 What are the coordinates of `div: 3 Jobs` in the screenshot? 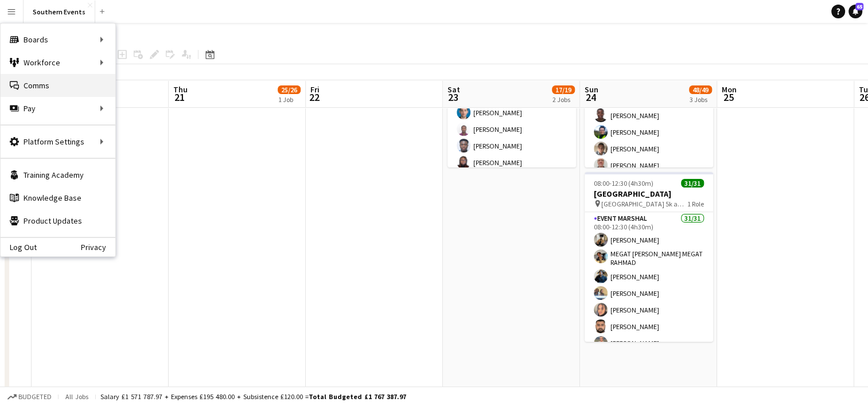 It's located at (700, 99).